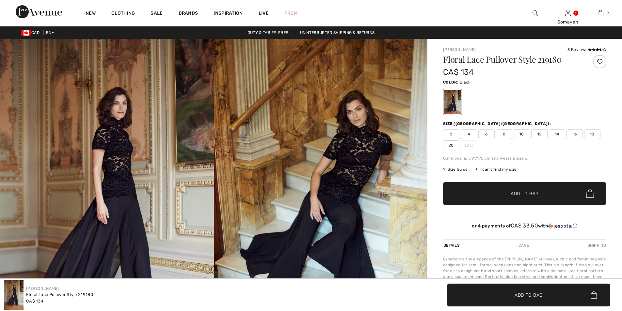 This screenshot has height=311, width=622. Describe the element at coordinates (600, 13) in the screenshot. I see `a: 9` at that location.